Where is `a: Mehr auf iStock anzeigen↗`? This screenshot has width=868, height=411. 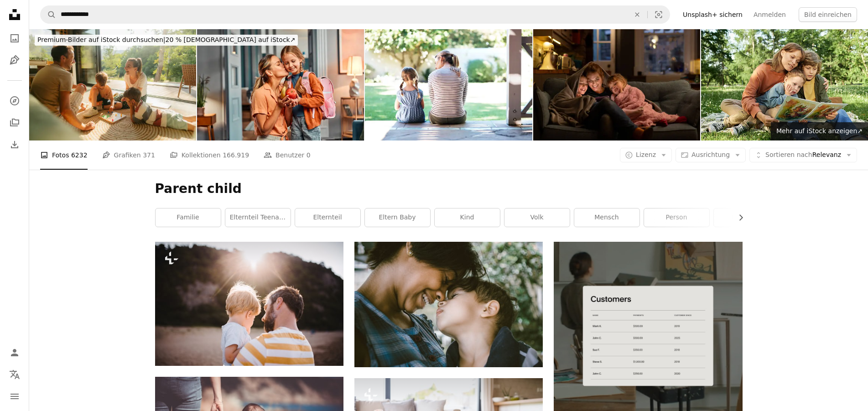 a: Mehr auf iStock anzeigen↗ is located at coordinates (819, 132).